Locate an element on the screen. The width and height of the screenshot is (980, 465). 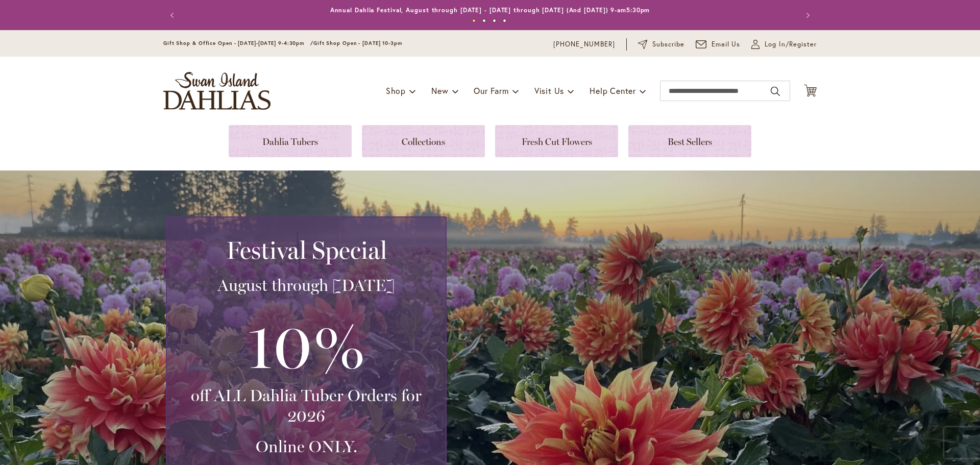
span: Shop is located at coordinates (396, 90).